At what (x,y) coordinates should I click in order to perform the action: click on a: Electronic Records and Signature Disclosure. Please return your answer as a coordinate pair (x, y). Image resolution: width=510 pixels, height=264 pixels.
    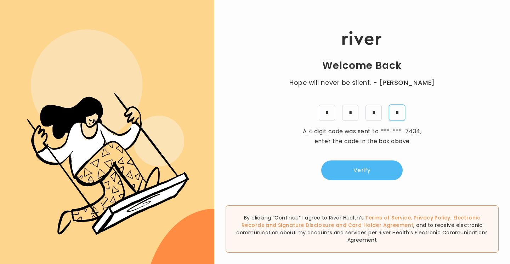
    Looking at the image, I should click on (361, 222).